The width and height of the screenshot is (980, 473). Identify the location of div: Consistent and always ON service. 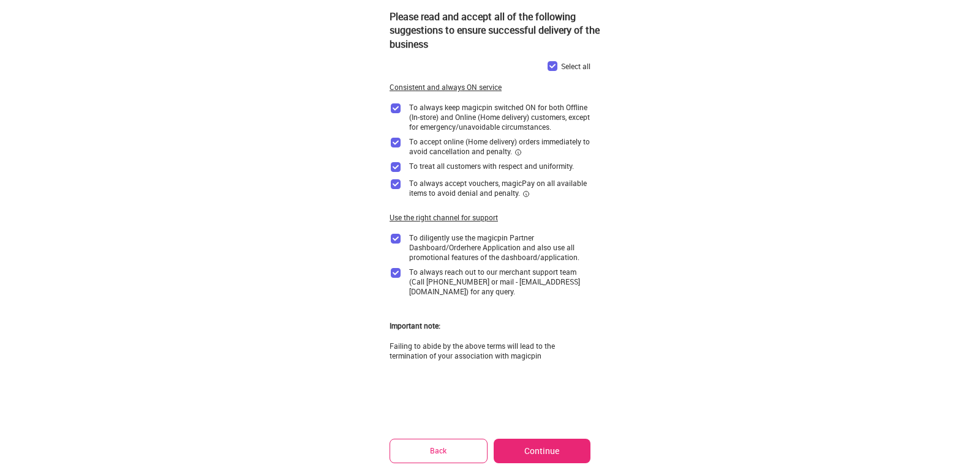
(445, 87).